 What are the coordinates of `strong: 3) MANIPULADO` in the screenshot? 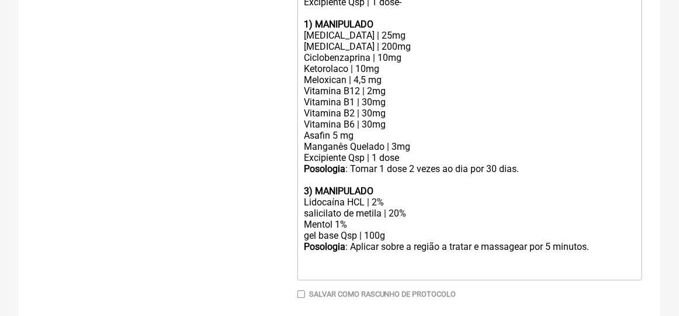 It's located at (338, 191).